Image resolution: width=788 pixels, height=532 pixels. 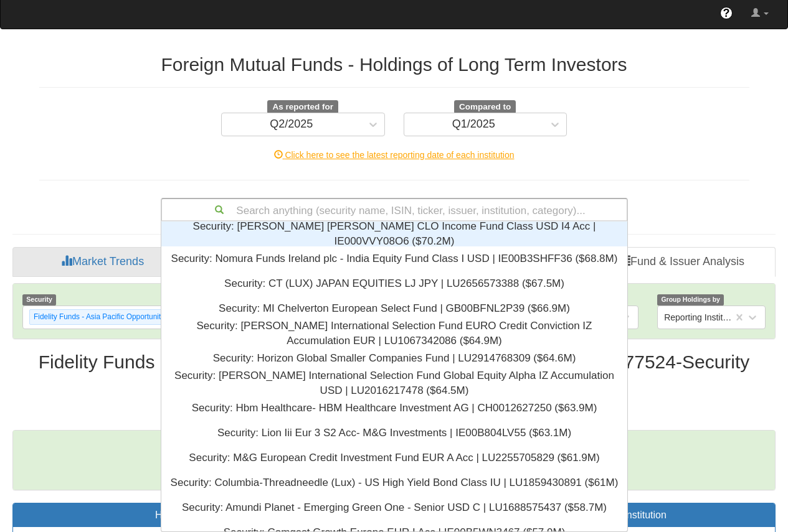 I want to click on div: Security: ‎CT (LUX) JAPAN EQUITIES LJ JPY | LU2656573388 ‎($67.5M)‏, so click(x=394, y=284).